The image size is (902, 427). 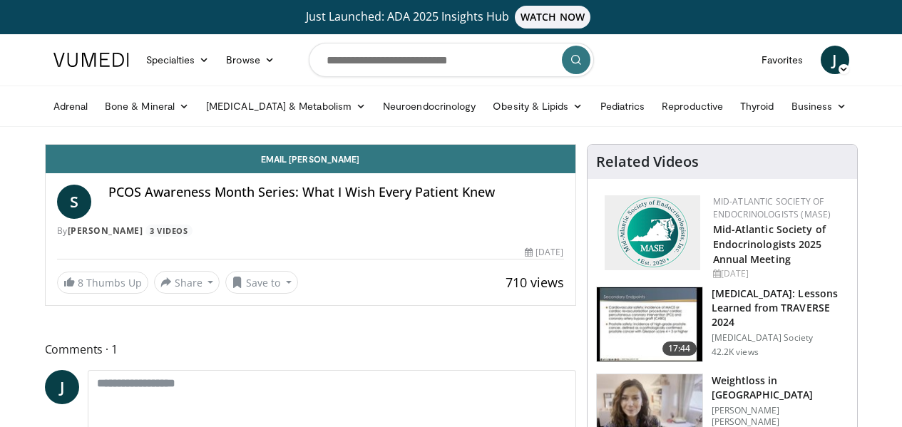 I want to click on a: S, so click(x=74, y=202).